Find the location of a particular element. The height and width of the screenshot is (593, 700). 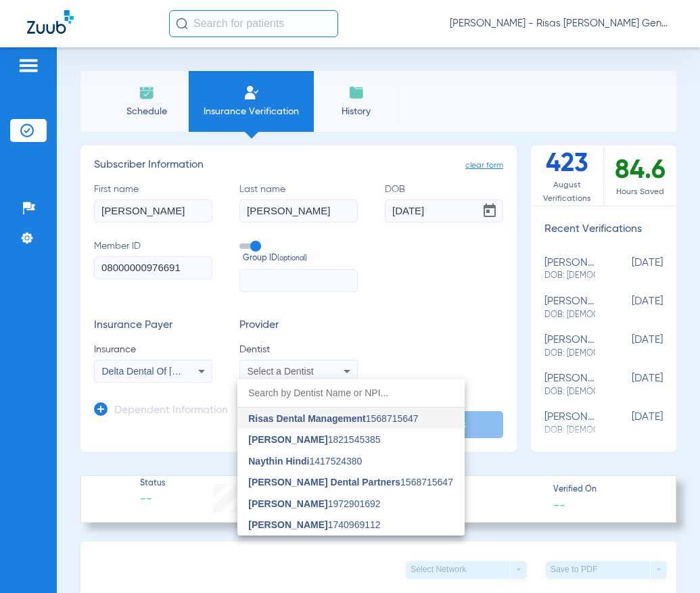

div: Chat Widget is located at coordinates (666, 560).